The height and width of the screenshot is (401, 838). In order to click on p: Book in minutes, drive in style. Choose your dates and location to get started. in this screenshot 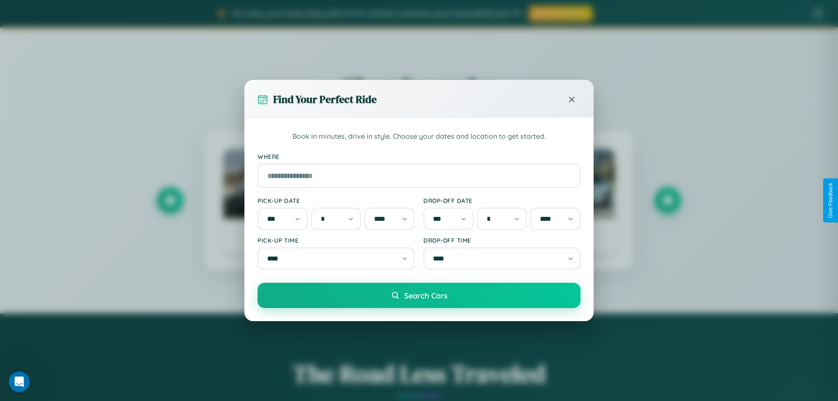, I will do `click(419, 137)`.